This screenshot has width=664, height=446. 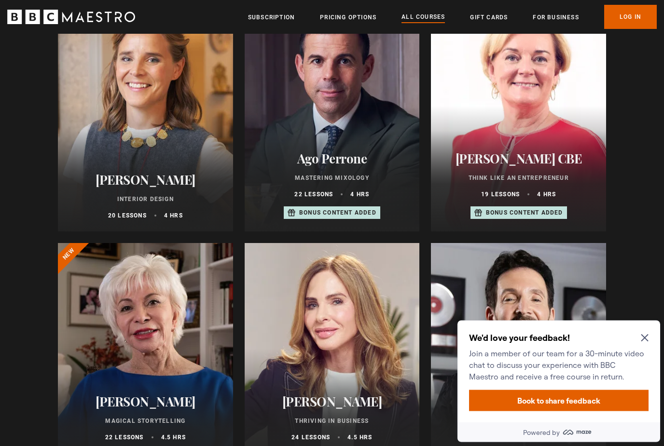 I want to click on p: 20 lessons, so click(x=127, y=216).